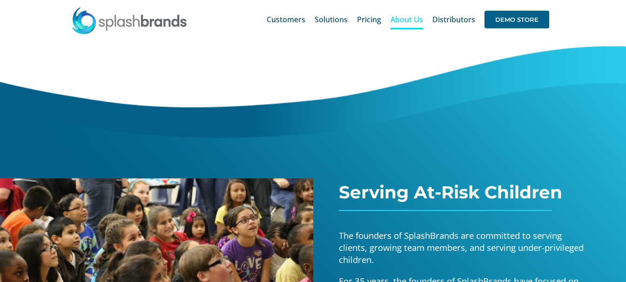 This screenshot has height=282, width=626. Describe the element at coordinates (286, 20) in the screenshot. I see `a: Customers` at that location.